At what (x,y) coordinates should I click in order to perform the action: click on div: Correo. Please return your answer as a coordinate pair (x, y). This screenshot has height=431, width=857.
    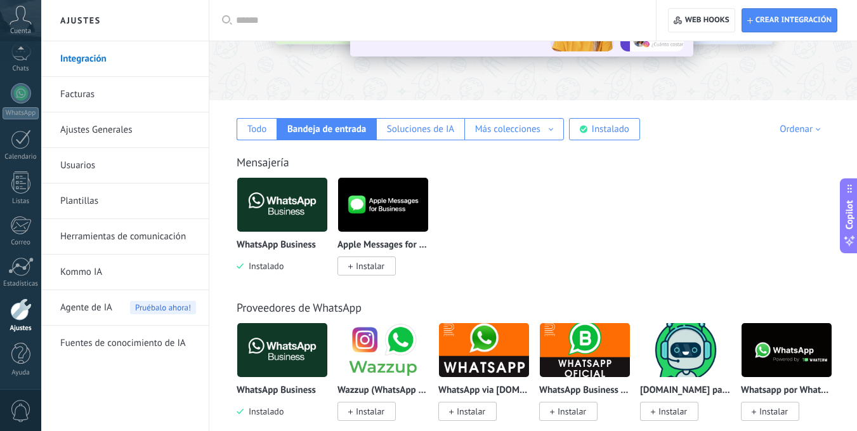
    Looking at the image, I should click on (21, 242).